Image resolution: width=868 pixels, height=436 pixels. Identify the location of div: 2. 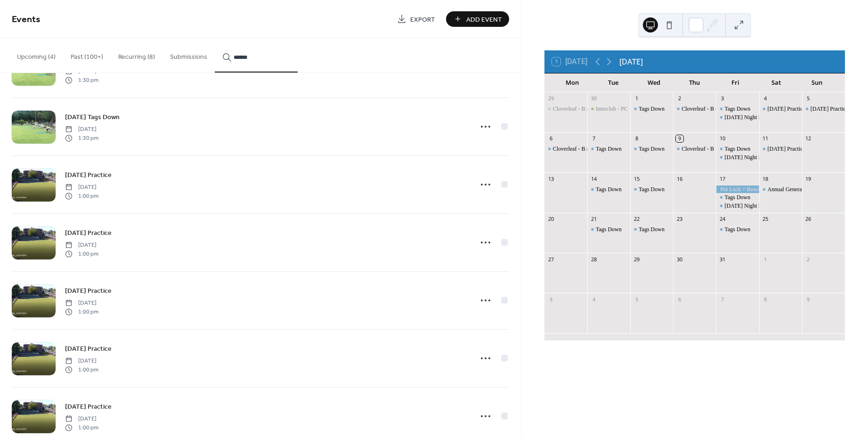
(679, 98).